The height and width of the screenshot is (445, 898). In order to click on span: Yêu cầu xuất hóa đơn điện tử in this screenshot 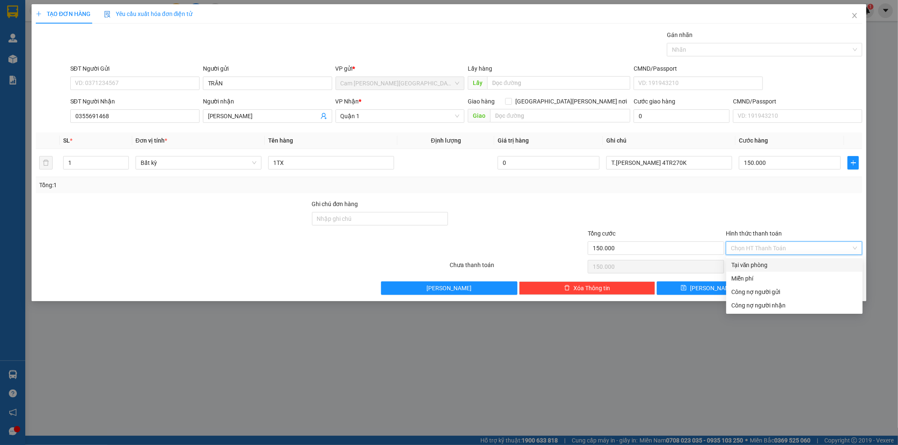, I will do `click(148, 14)`.